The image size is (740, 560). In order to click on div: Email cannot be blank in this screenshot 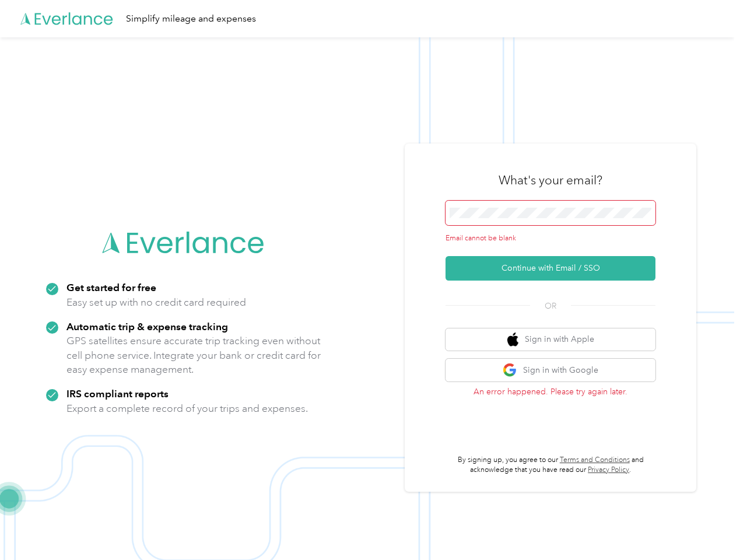, I will do `click(551, 239)`.